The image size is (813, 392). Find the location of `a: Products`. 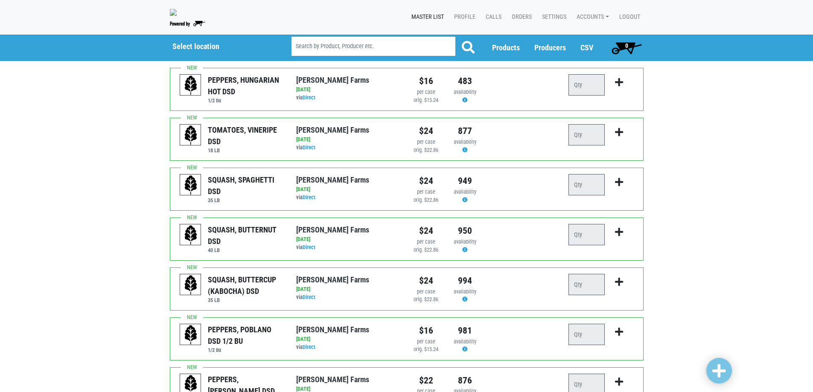

a: Products is located at coordinates (506, 47).